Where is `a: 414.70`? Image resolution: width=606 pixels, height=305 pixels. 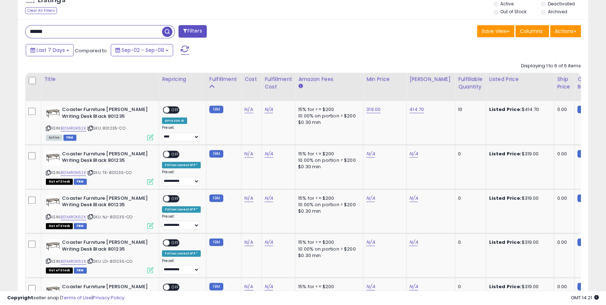
a: 414.70 is located at coordinates (416, 110).